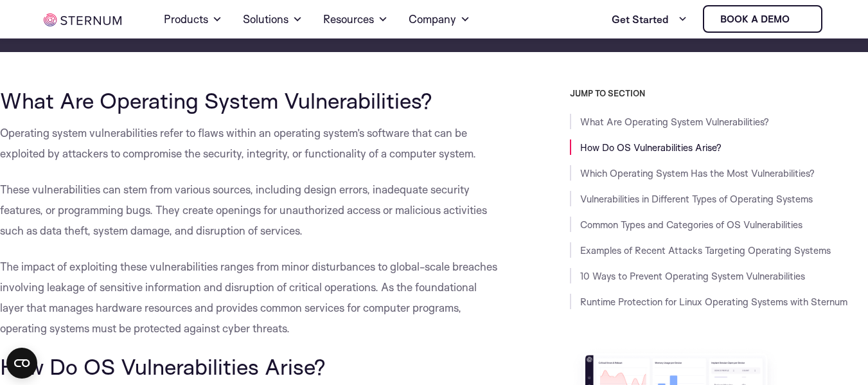 This screenshot has width=868, height=385. Describe the element at coordinates (273, 20) in the screenshot. I see `a: Solutions` at that location.